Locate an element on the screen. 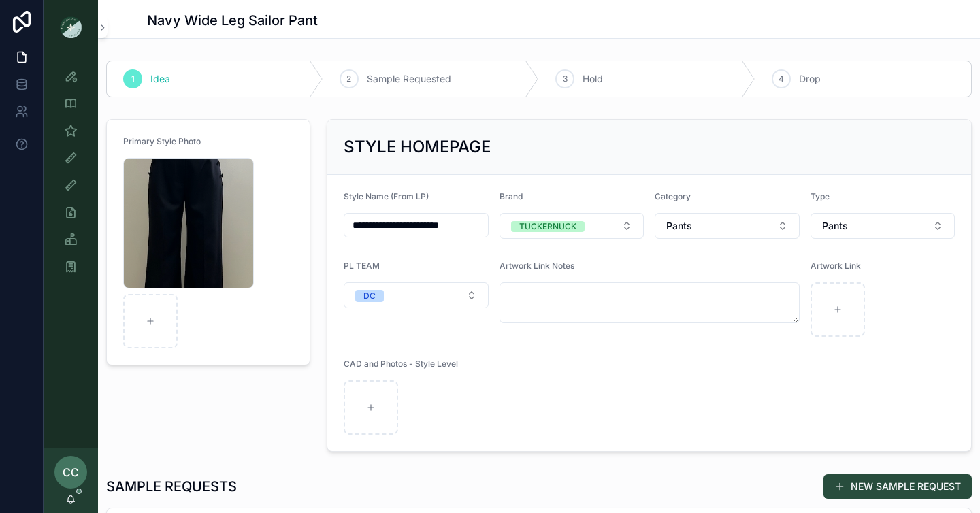 The height and width of the screenshot is (513, 980). span: Artwork Link is located at coordinates (836, 265).